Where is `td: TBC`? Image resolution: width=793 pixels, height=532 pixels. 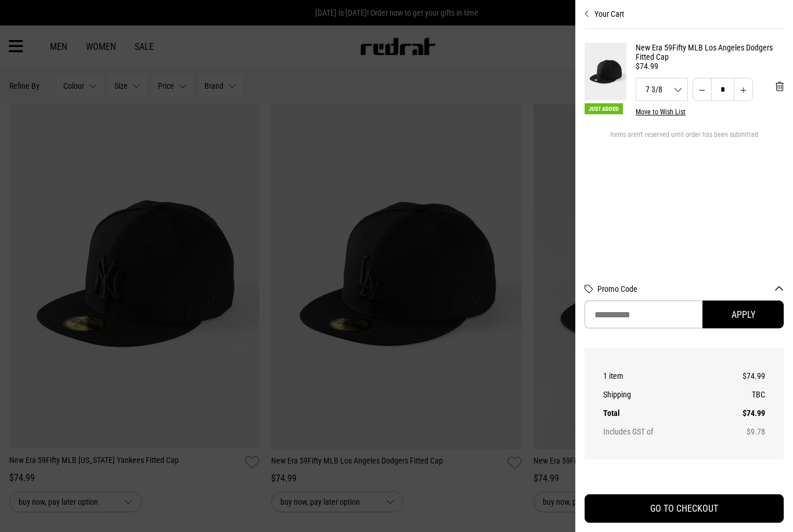
td: TBC is located at coordinates (740, 394).